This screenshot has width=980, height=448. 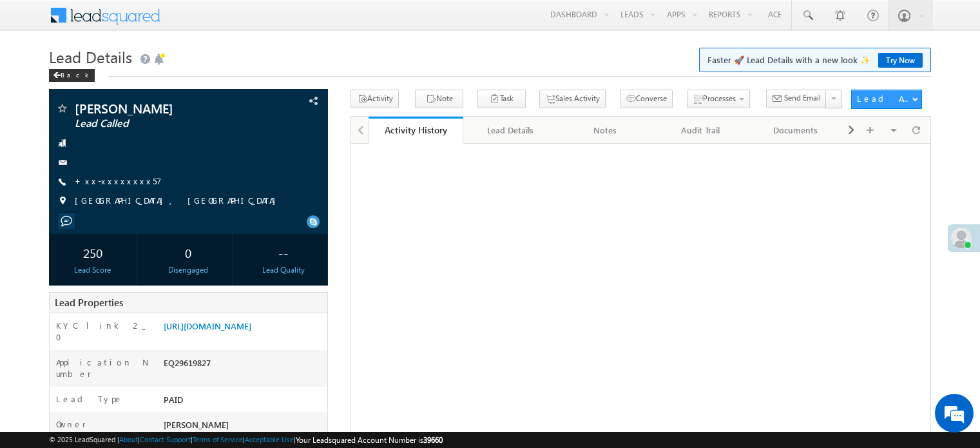 What do you see at coordinates (369, 440) in the screenshot?
I see `span: Your Leadsquared Account Number is` at bounding box center [369, 440].